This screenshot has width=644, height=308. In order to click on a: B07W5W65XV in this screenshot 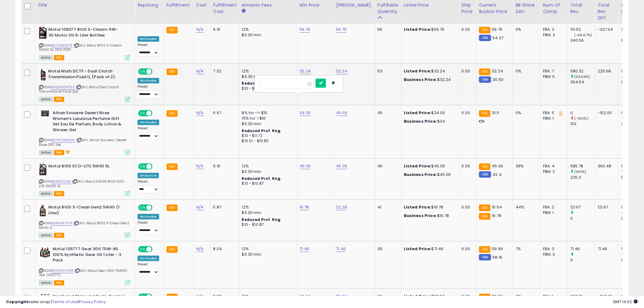, I will do `click(64, 140)`.